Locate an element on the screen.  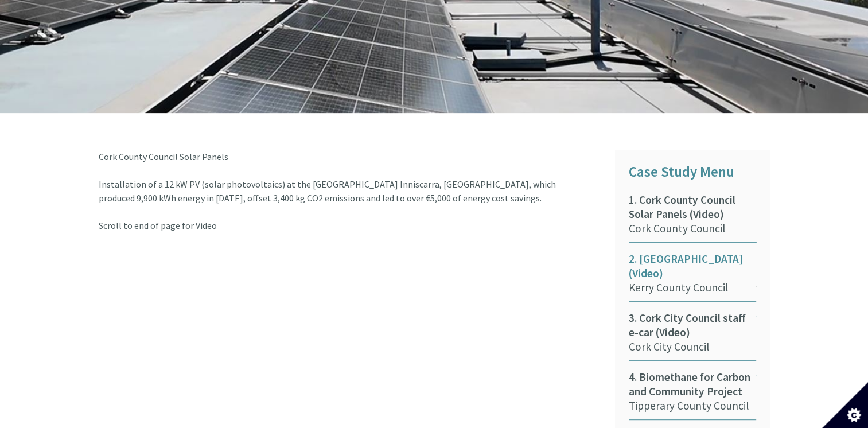
p: Case Study Menu is located at coordinates (693, 172).